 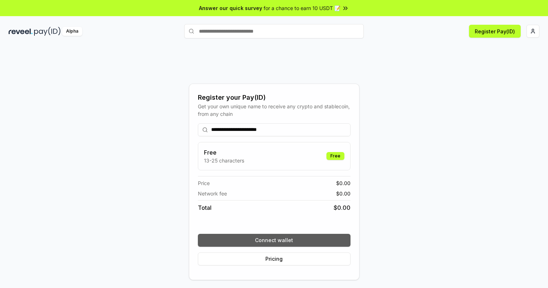 What do you see at coordinates (274, 110) in the screenshot?
I see `div: Get your own unique name to receive any crypto and stablecoin, from any chain` at bounding box center [274, 110].